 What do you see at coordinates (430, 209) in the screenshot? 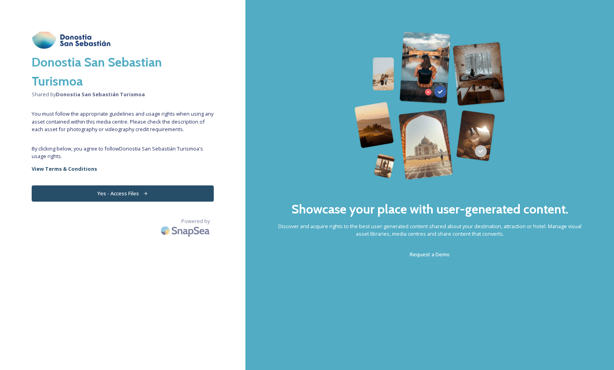
I see `h2: Showcase your place with user-generated content.` at bounding box center [430, 209].